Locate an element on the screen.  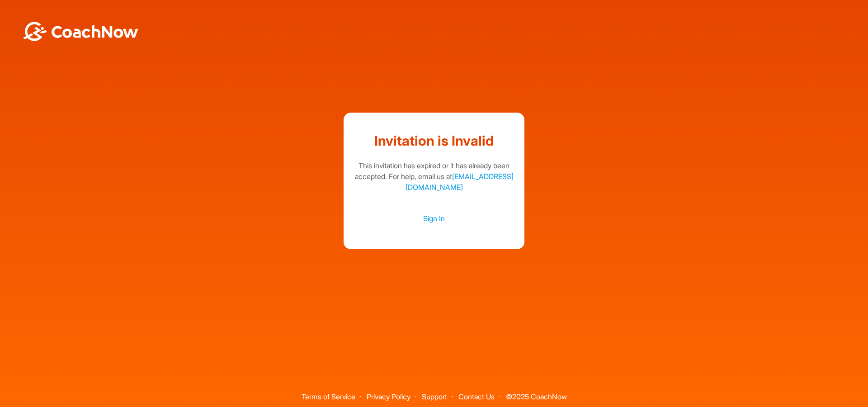
a: Contact Us is located at coordinates (477, 397).